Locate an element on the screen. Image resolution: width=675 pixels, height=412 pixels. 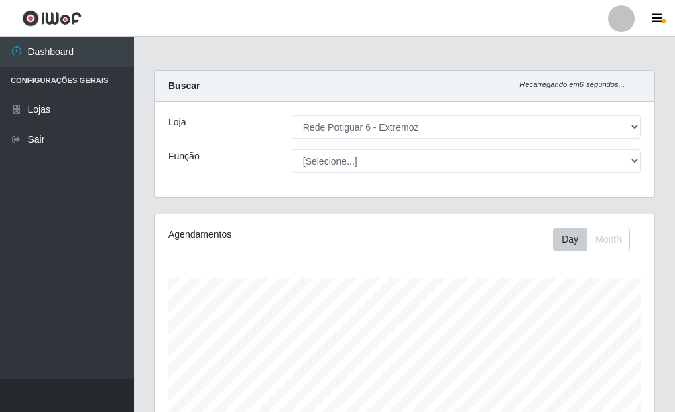
button: Day is located at coordinates (569, 239).